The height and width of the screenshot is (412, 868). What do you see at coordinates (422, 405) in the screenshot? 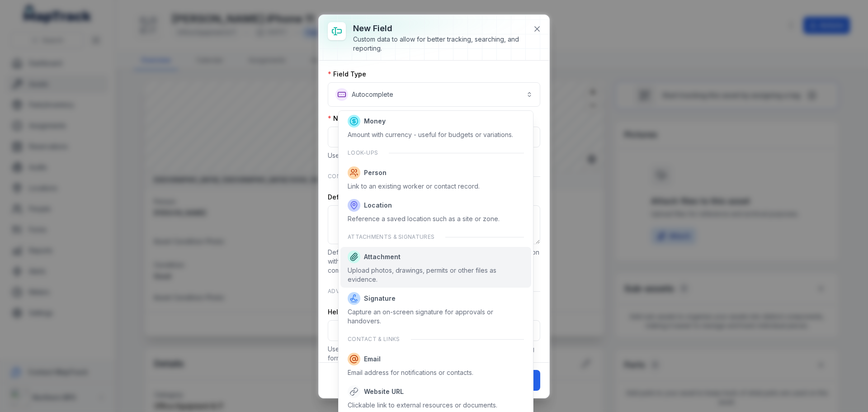
I see `div: Clickable link to external resources or documents.` at bounding box center [422, 405].